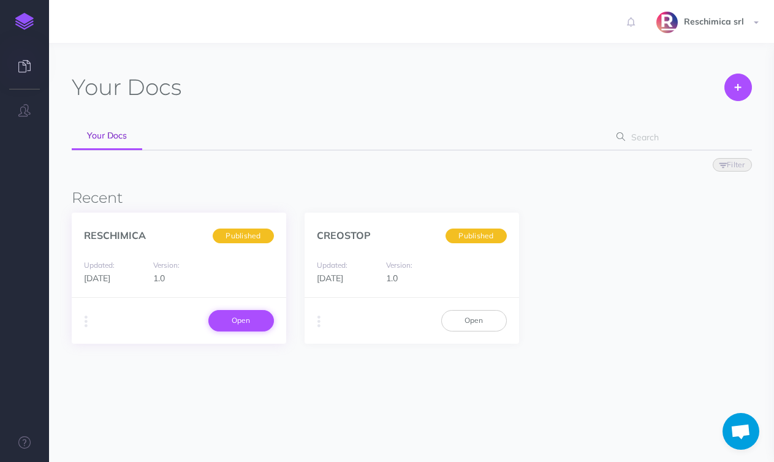  I want to click on img: logo-mark.svg, so click(25, 21).